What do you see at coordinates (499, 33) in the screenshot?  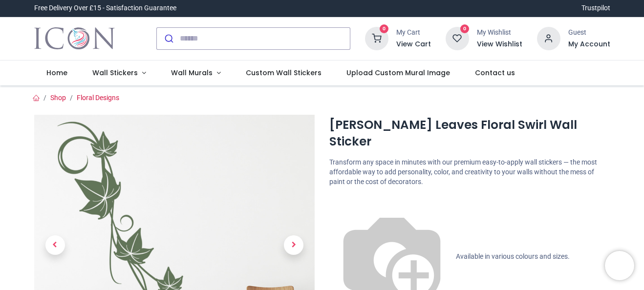 I see `div: My Wishlist` at bounding box center [499, 33].